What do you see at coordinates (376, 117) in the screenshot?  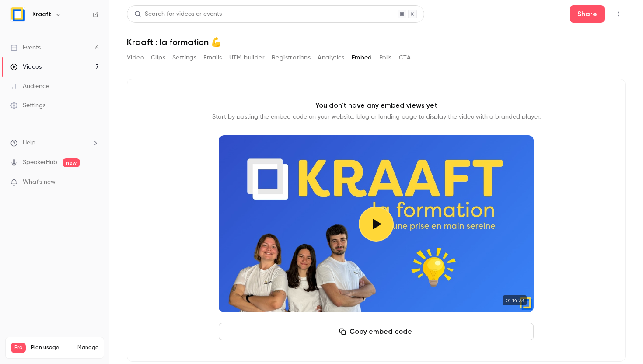 I see `p: Start by pasting the embed code on your website, blog or landing page to display the video with a...` at bounding box center [376, 117].